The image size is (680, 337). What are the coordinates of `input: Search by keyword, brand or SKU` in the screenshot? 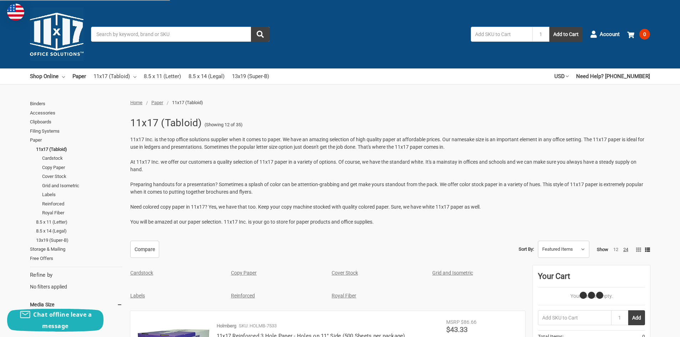 It's located at (180, 34).